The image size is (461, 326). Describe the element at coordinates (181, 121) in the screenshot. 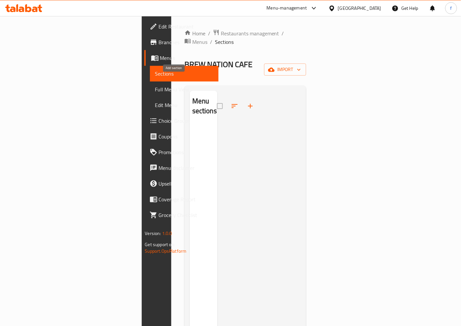

I see `a: Choice Groups` at that location.